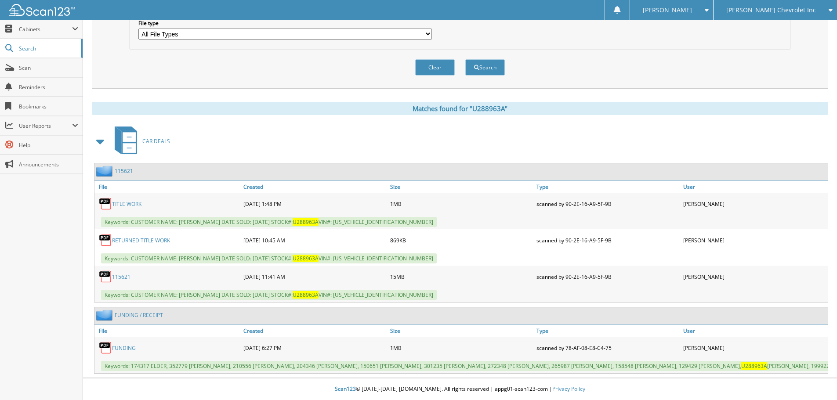 This screenshot has width=837, height=400. What do you see at coordinates (435, 67) in the screenshot?
I see `button: Clear` at bounding box center [435, 67].